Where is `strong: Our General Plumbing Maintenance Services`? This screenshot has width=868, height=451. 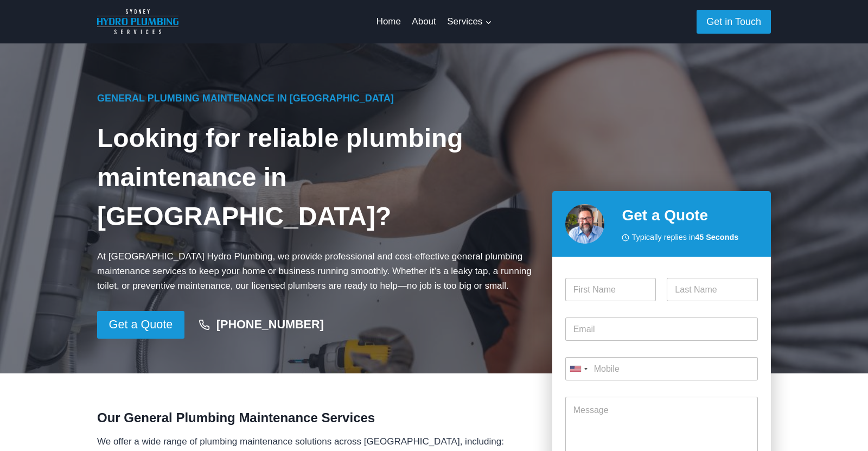
strong: Our General Plumbing Maintenance Services is located at coordinates (236, 418).